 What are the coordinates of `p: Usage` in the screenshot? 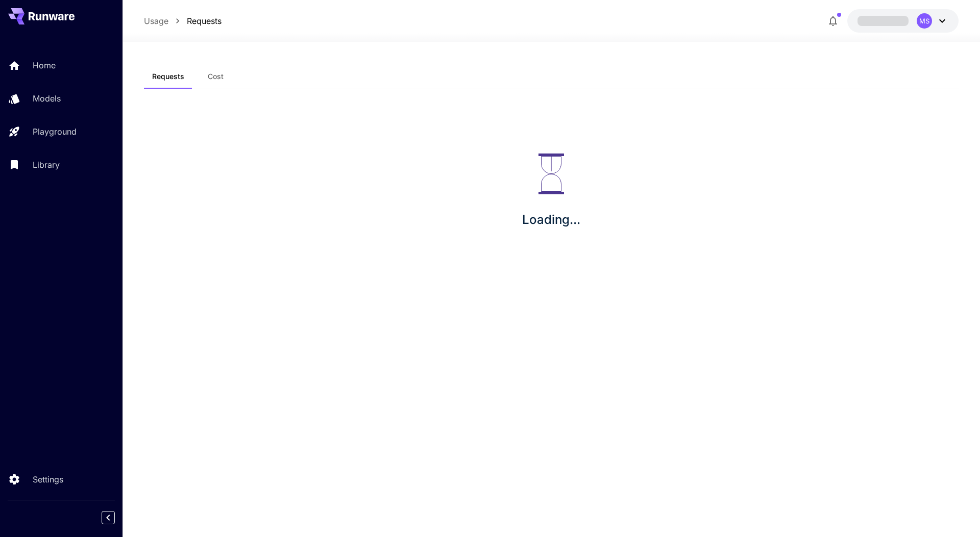 It's located at (156, 21).